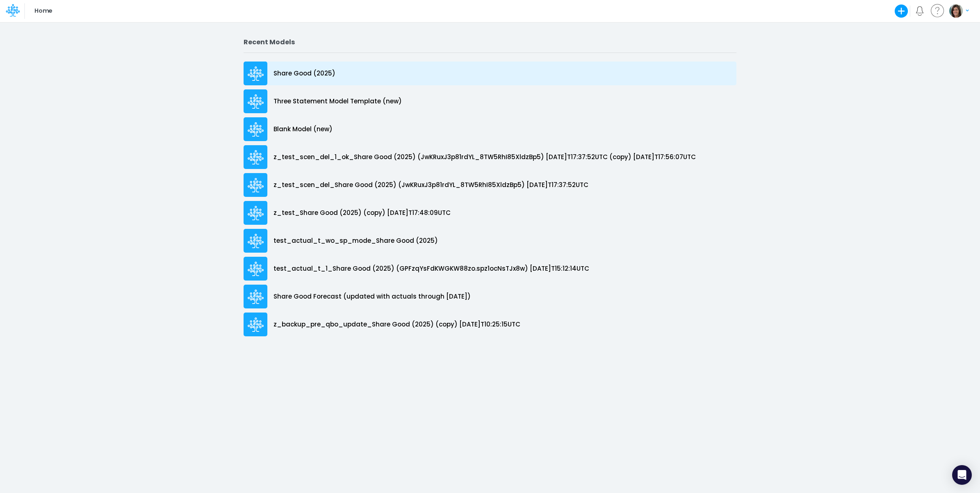  Describe the element at coordinates (490, 74) in the screenshot. I see `a: Share Good (2025)` at that location.